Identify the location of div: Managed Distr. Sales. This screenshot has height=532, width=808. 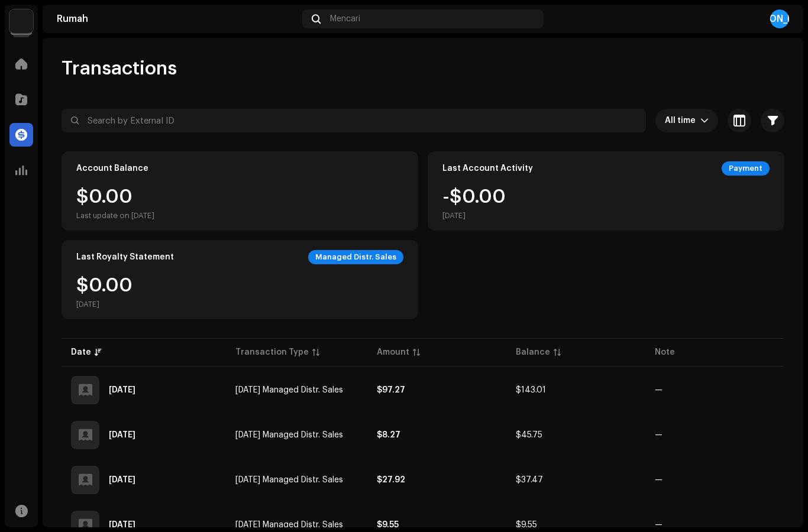
(355, 257).